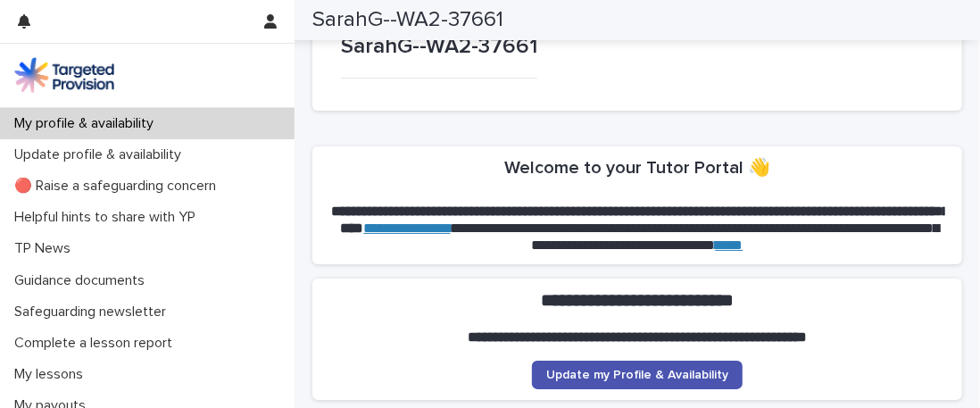 This screenshot has width=980, height=408. What do you see at coordinates (88, 123) in the screenshot?
I see `p: My profile & availability` at bounding box center [88, 123].